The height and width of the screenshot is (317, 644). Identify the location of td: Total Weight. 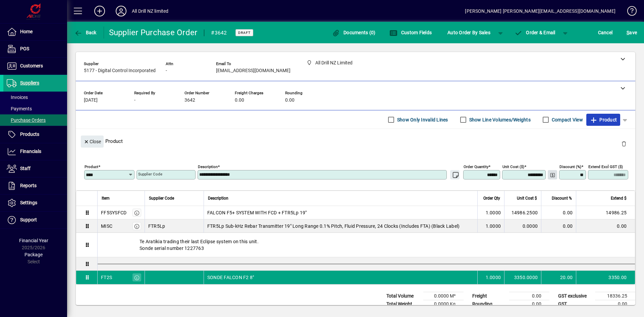
(404, 304).